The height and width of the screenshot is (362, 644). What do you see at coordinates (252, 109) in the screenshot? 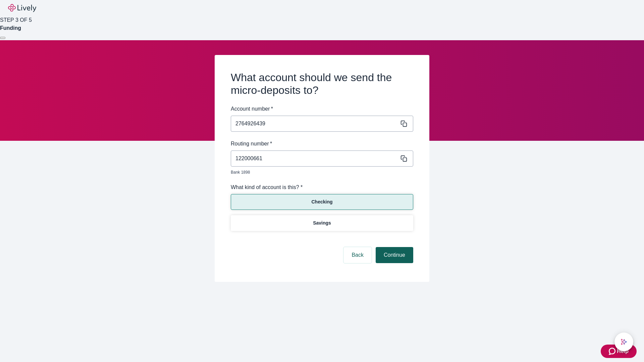
I see `label: Account number` at bounding box center [252, 109].